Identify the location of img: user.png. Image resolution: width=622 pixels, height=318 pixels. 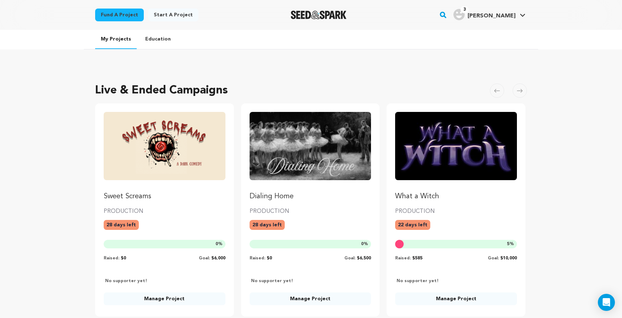
(459, 15).